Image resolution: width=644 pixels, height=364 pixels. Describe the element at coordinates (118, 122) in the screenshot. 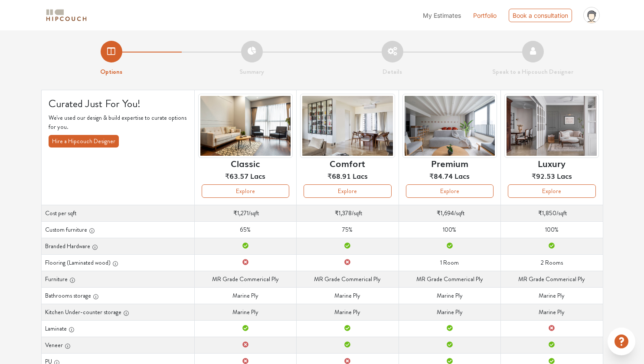

I see `p: We've used our design & build expertise to curate options for you.` at that location.